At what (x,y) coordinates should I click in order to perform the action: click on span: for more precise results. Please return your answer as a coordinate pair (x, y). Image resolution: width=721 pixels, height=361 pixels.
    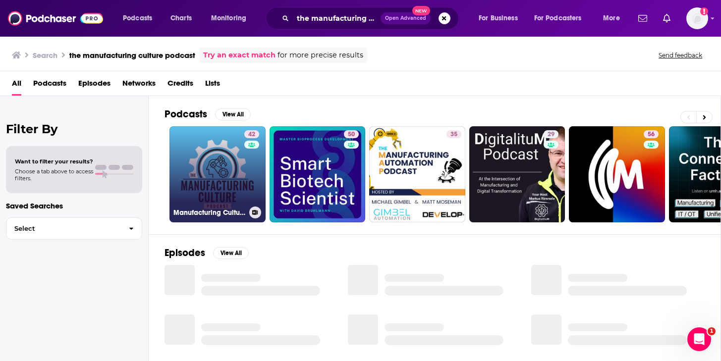
    Looking at the image, I should click on (320, 55).